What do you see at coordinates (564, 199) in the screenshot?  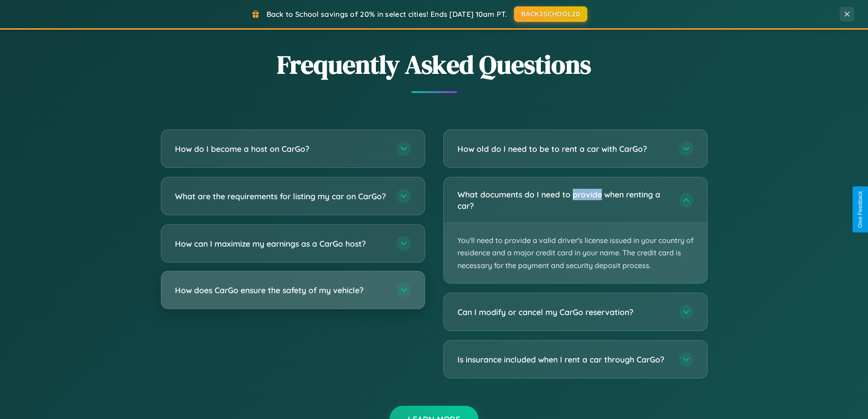 I see `h3: What documents do I need to provide when renting a car?` at bounding box center [564, 199].